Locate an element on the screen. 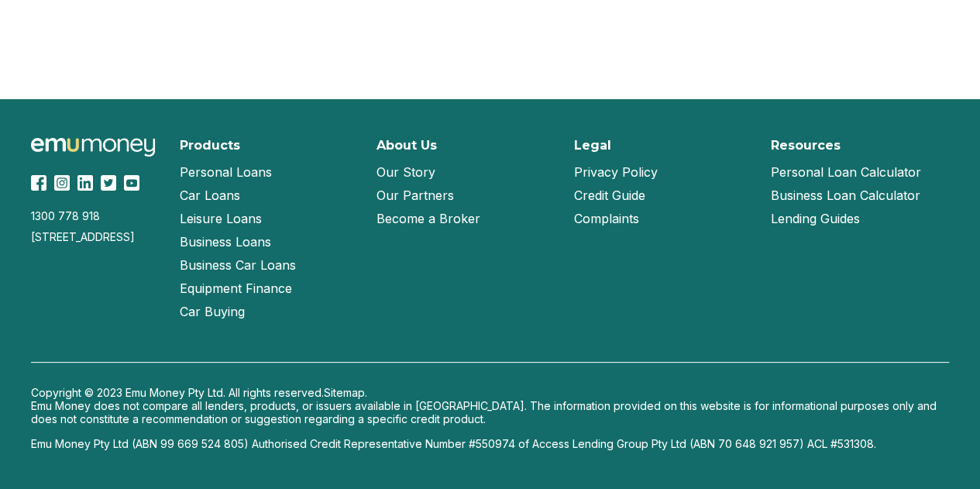  a: Complaints is located at coordinates (605, 219).